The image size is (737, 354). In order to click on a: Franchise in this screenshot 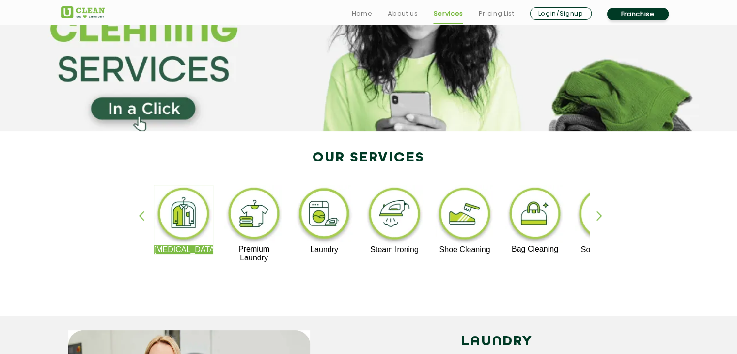, I will do `click(638, 14)`.